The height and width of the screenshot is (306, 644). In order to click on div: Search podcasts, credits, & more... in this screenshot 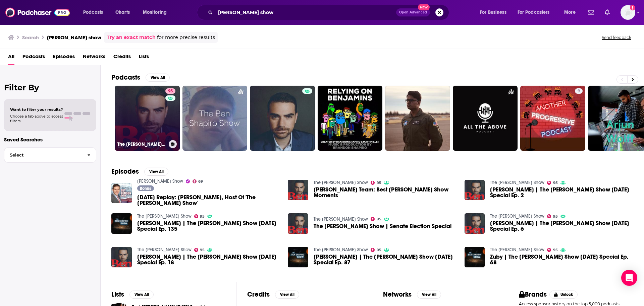, I will do `click(330, 13)`.